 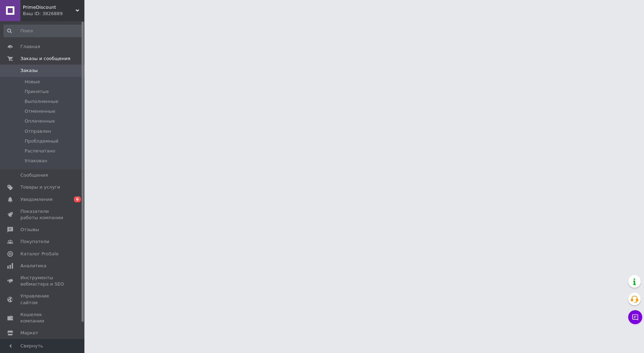 What do you see at coordinates (43, 31) in the screenshot?
I see `input: Поиск` at bounding box center [43, 31].